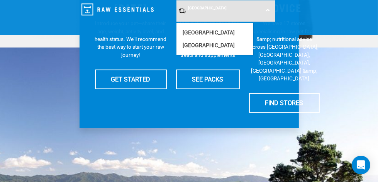 The height and width of the screenshot is (182, 378). Describe the element at coordinates (284, 103) in the screenshot. I see `a: FIND STORES` at that location.